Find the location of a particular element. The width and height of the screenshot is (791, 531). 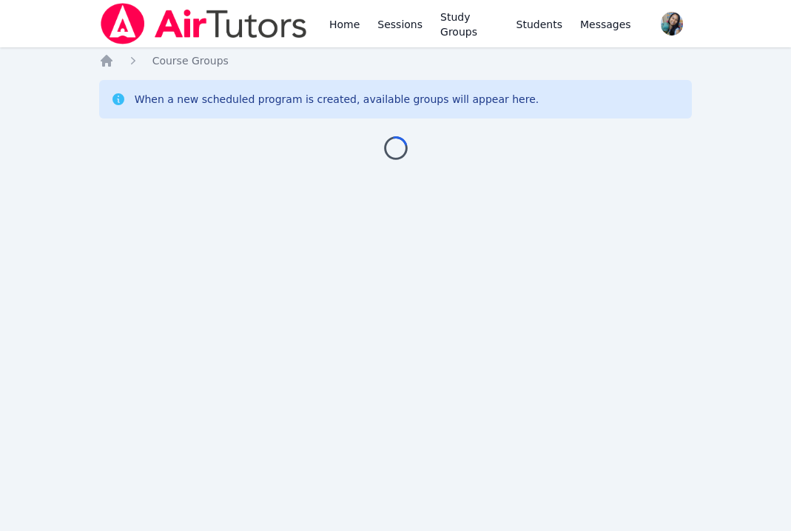

nav: Breadcrumb is located at coordinates (396, 61).